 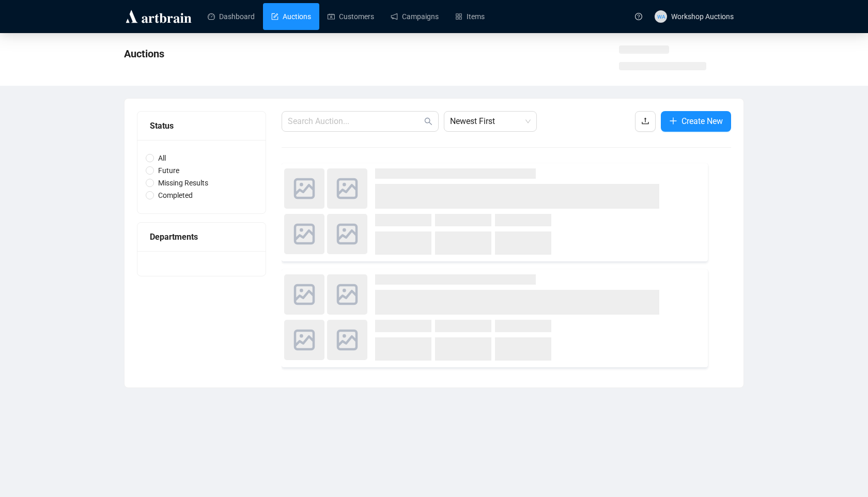 I want to click on input: Search Auction..., so click(x=355, y=122).